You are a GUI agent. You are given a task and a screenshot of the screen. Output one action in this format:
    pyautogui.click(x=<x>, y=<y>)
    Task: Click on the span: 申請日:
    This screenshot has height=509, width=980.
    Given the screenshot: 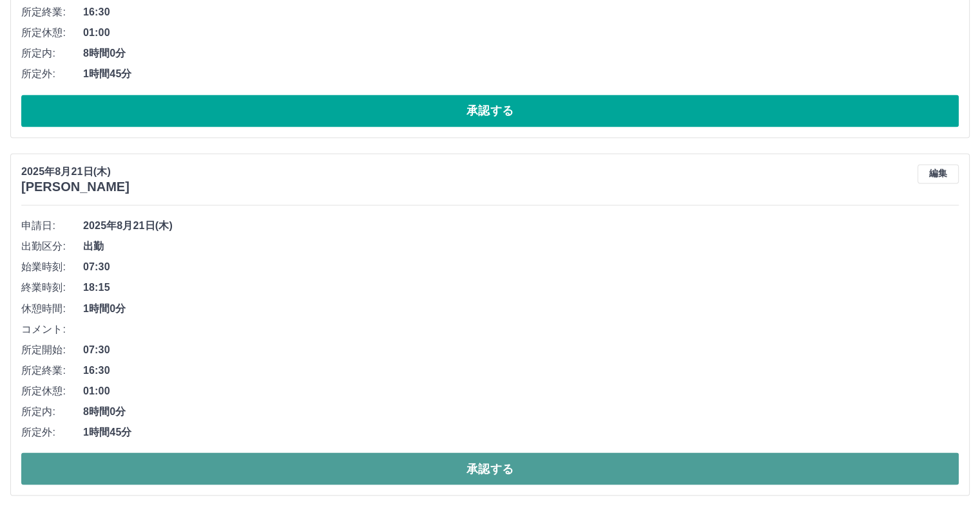 What is the action you would take?
    pyautogui.click(x=52, y=226)
    